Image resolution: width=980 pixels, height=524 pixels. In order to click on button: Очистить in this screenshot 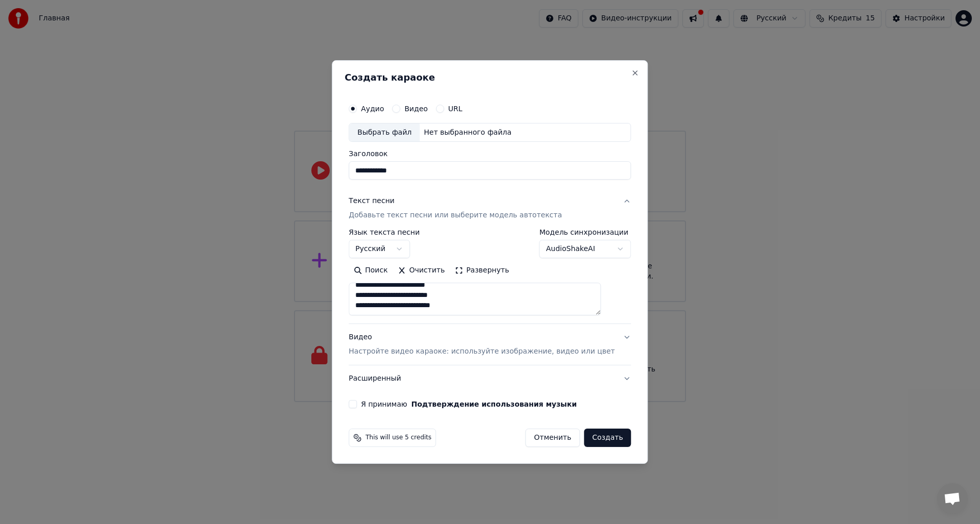, I will do `click(421, 271)`.